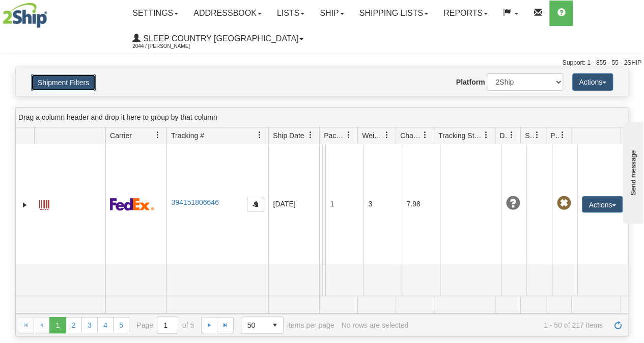 The height and width of the screenshot is (343, 644). What do you see at coordinates (227, 13) in the screenshot?
I see `a: Addressbook` at bounding box center [227, 13].